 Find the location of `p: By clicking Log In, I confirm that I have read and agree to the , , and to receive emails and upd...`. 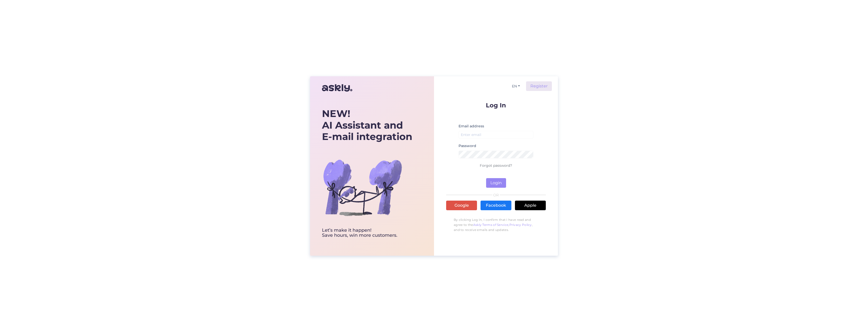

p: By clicking Log In, I confirm that I have read and agree to the , , and to receive emails and upd... is located at coordinates (496, 225).